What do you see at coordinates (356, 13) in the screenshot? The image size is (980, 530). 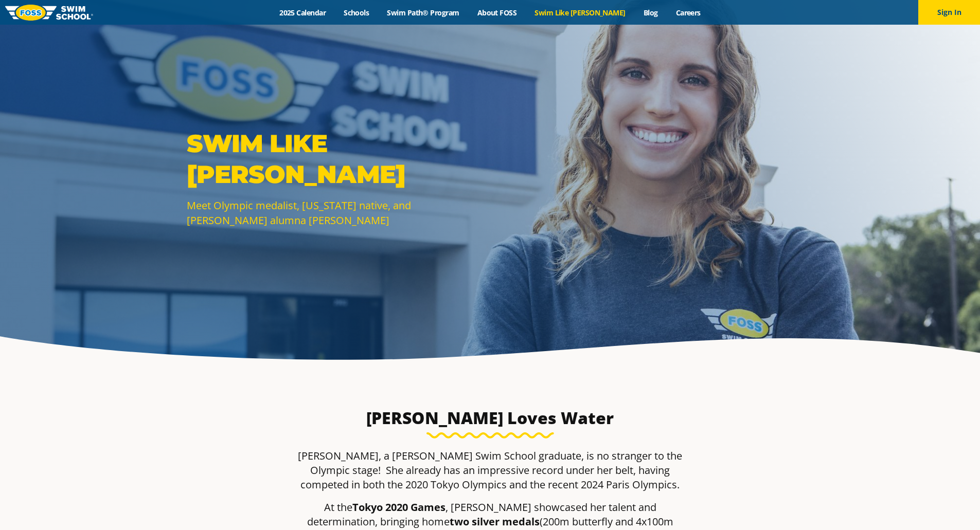 I see `a: Schools` at bounding box center [356, 13].